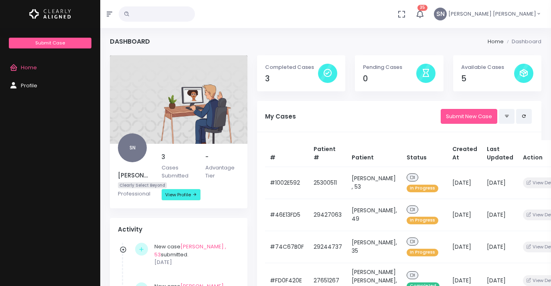 The image size is (551, 286). Describe the element at coordinates (287, 183) in the screenshot. I see `td: #1002E592` at that location.